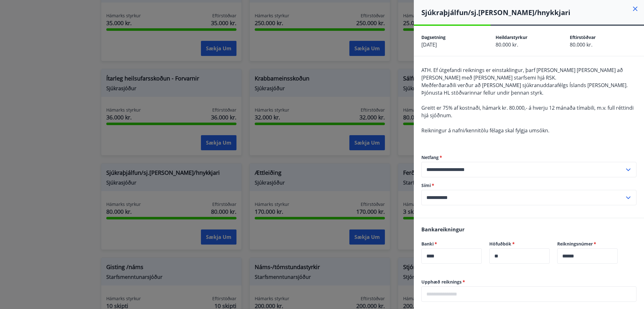 Image resolution: width=644 pixels, height=309 pixels. Describe the element at coordinates (451, 244) in the screenshot. I see `label: Banki` at that location.